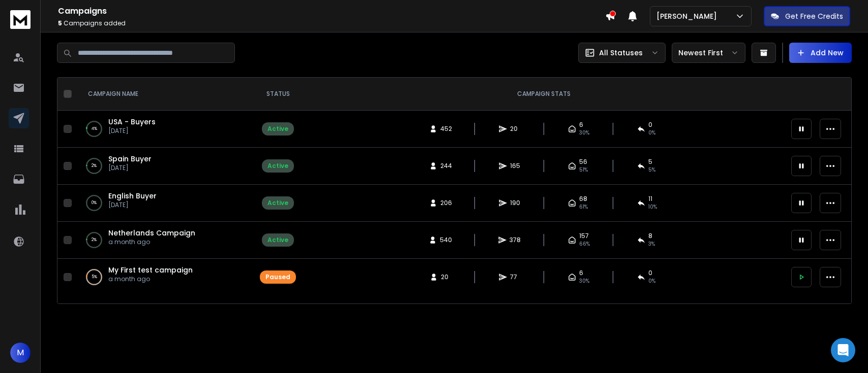  What do you see at coordinates (583, 162) in the screenshot?
I see `span: 56` at bounding box center [583, 162].